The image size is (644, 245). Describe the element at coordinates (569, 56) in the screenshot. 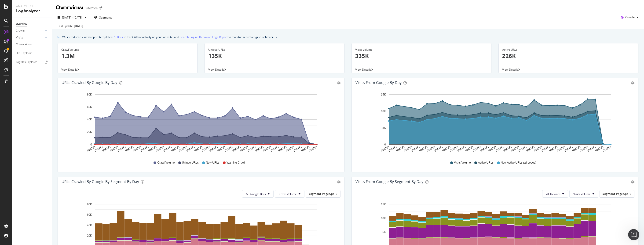

I see `p: 226K` at that location.